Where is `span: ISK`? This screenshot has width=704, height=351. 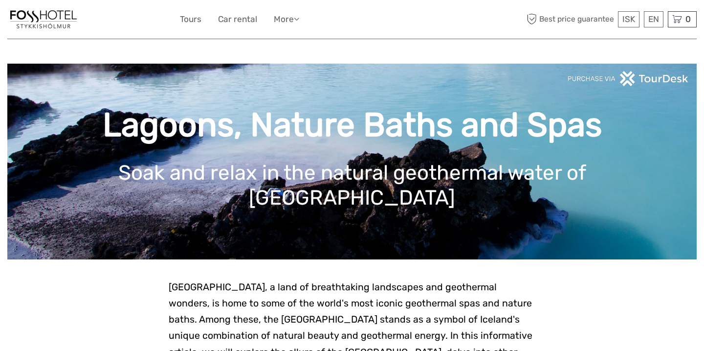
span: ISK is located at coordinates (629, 19).